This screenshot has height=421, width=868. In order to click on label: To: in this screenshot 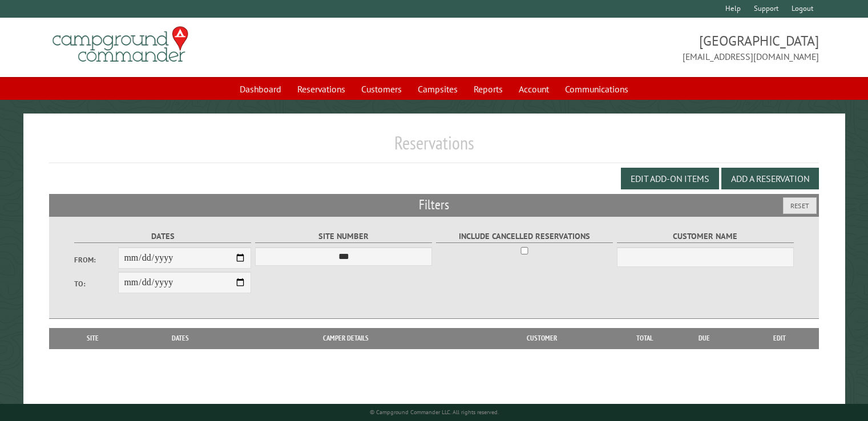, I will do `click(97, 283)`.